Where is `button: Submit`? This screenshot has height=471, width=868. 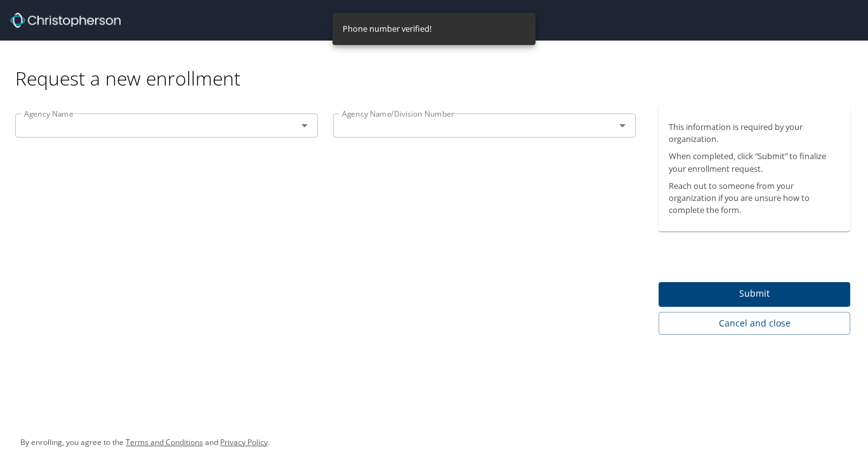
button: Submit is located at coordinates (754, 294).